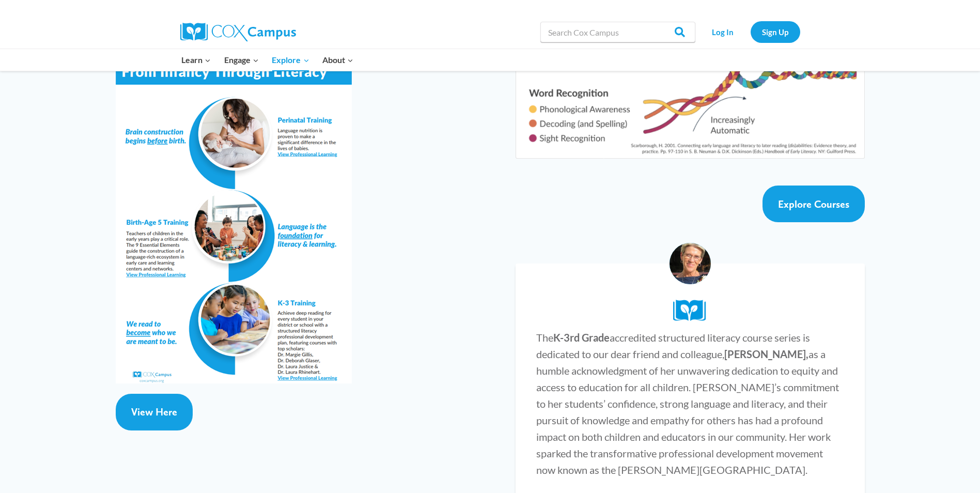 The height and width of the screenshot is (493, 980). What do you see at coordinates (241, 60) in the screenshot?
I see `button: Child menu of Engage` at bounding box center [241, 60].